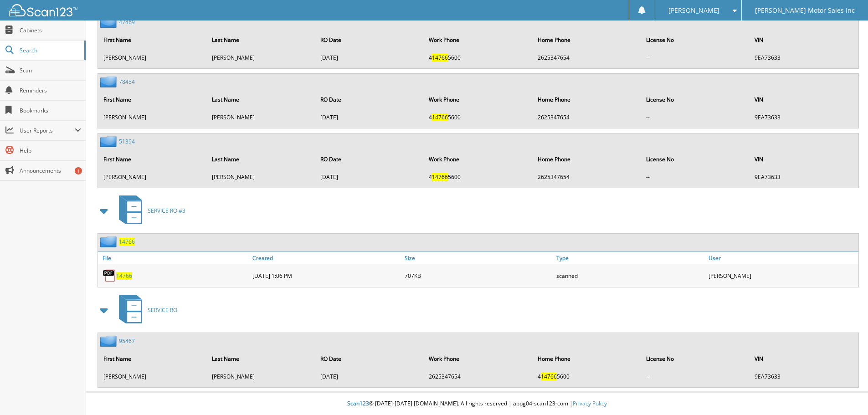  What do you see at coordinates (127, 340) in the screenshot?
I see `a: 95467` at bounding box center [127, 340].